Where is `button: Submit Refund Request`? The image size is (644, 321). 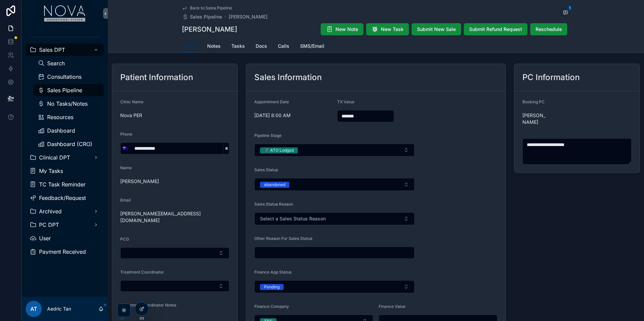 button: Submit Refund Request is located at coordinates (496, 29).